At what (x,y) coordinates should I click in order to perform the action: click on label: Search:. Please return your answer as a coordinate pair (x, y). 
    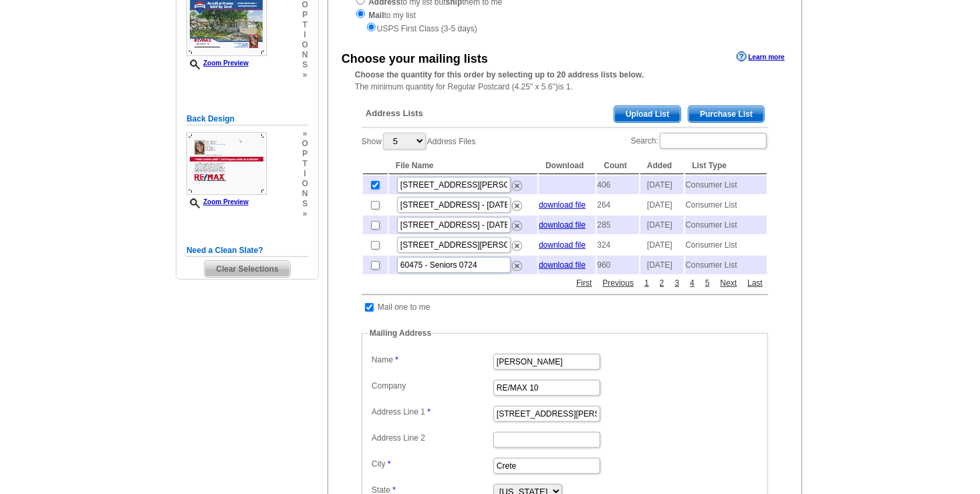
    Looking at the image, I should click on (699, 141).